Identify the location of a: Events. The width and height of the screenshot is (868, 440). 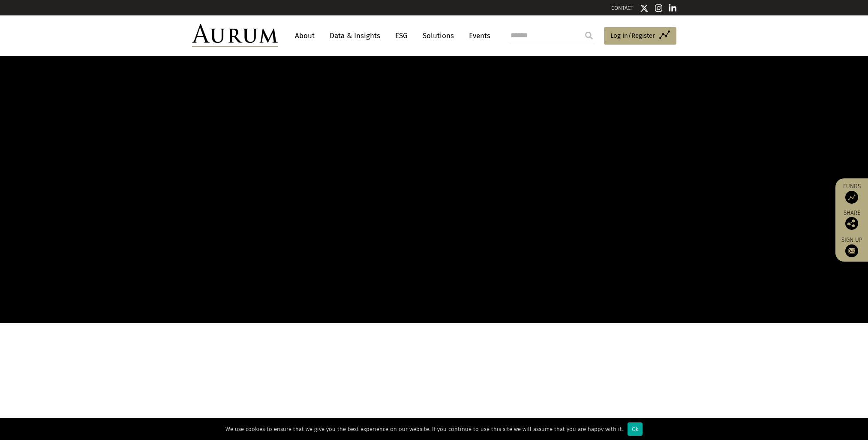
(477, 36).